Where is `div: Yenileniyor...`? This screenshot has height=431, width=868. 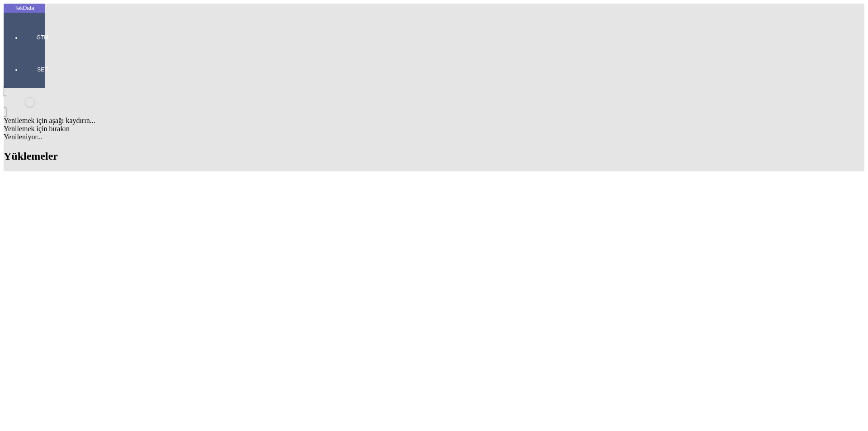 div: Yenileniyor... is located at coordinates (434, 137).